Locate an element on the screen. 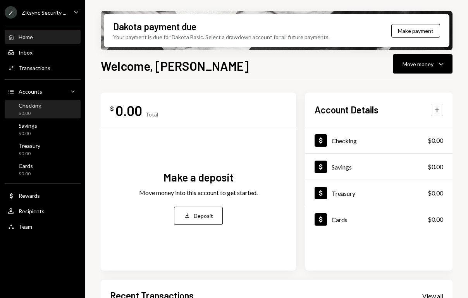  div: Transactions is located at coordinates (34, 68).